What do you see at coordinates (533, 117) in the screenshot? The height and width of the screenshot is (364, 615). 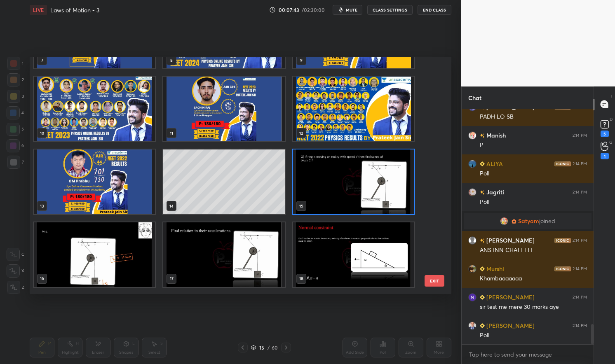 I see `div: PADH LO SB` at bounding box center [533, 117].